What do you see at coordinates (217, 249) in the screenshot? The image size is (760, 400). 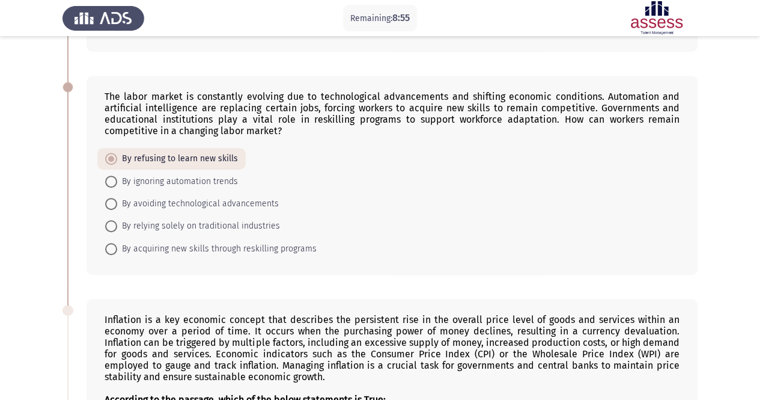 I see `span: By acquiring new skills through reskilling programs` at bounding box center [217, 249].